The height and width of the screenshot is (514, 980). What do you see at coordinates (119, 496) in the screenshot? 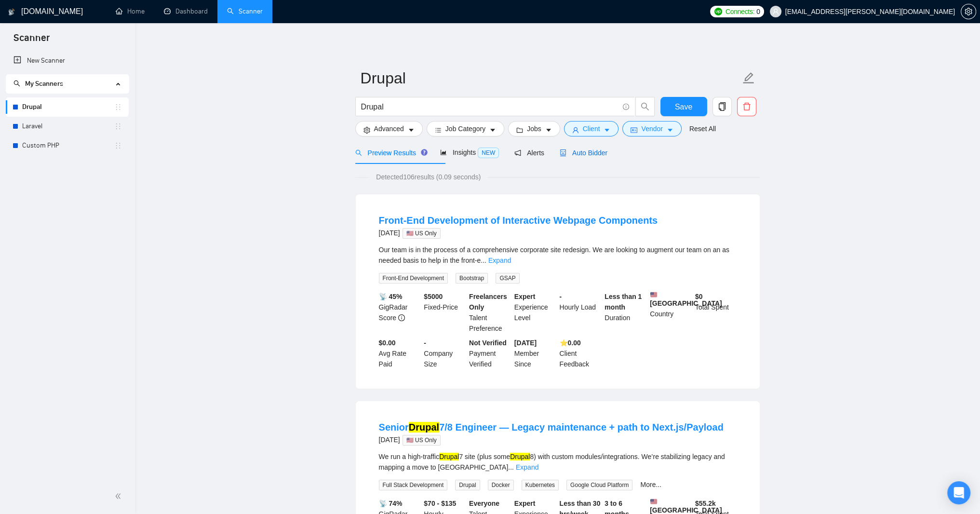
I see `span: double-left` at bounding box center [119, 496].